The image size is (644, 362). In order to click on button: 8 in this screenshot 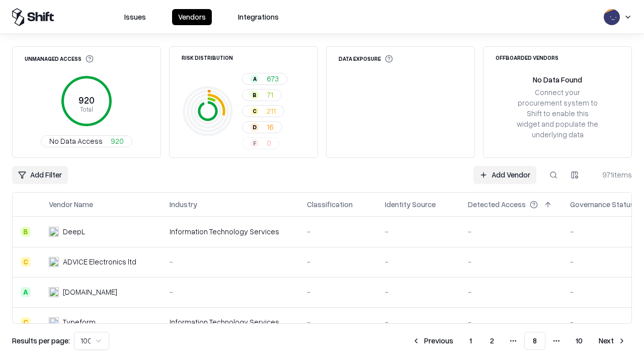, I will do `click(534, 341)`.